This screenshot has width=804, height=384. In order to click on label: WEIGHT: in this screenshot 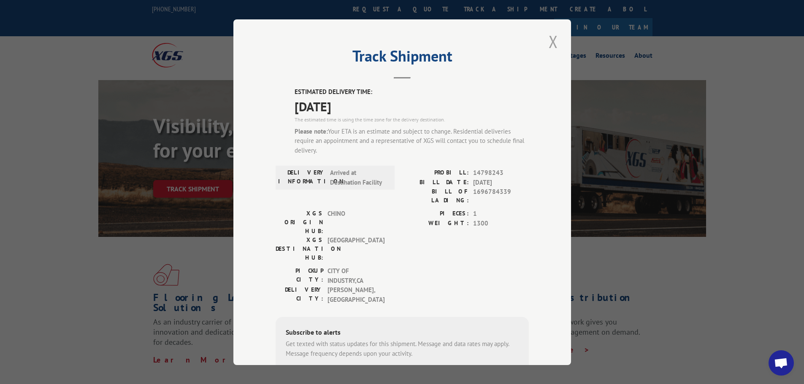, I will do `click(435, 223)`.